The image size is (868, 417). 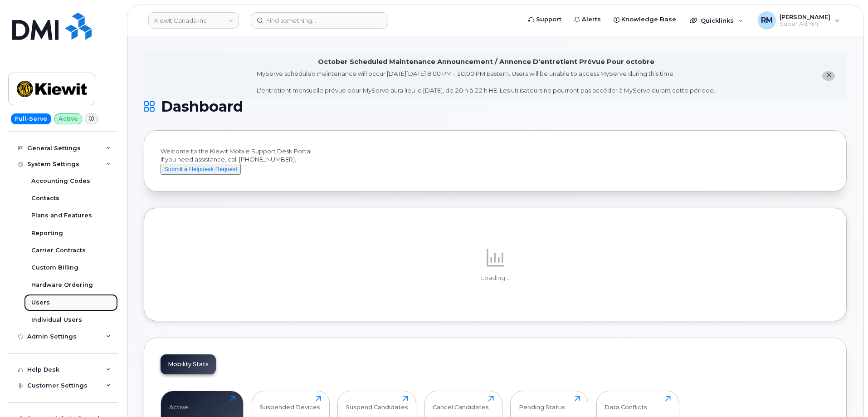 I want to click on div: Data Conflicts, so click(x=626, y=403).